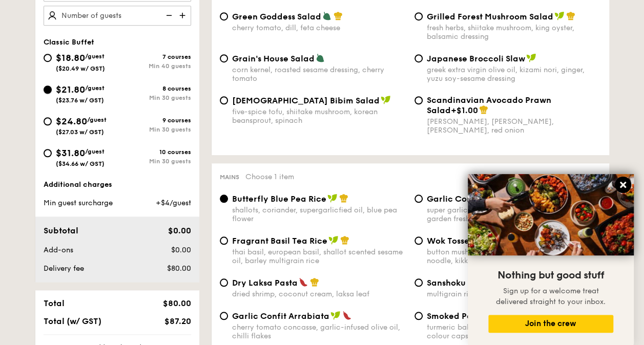  What do you see at coordinates (551, 214) in the screenshot?
I see `img: DSC07876-Edit02-Large.jpeg` at bounding box center [551, 214].